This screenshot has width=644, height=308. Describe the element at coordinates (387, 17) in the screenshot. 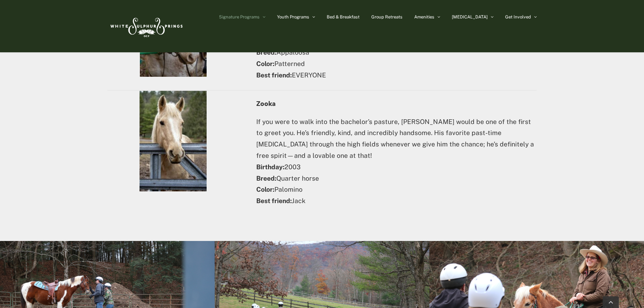

I see `span: Group Retreats` at that location.